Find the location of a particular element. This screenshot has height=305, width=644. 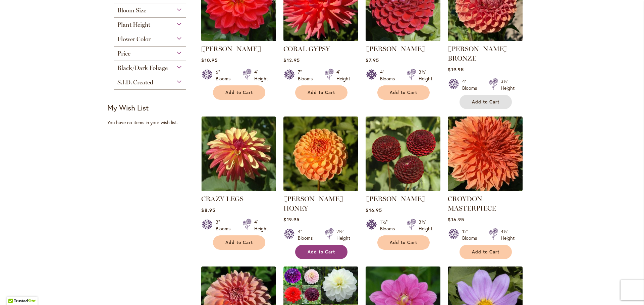

img: CROSSFIELD EBONY is located at coordinates (403, 154).